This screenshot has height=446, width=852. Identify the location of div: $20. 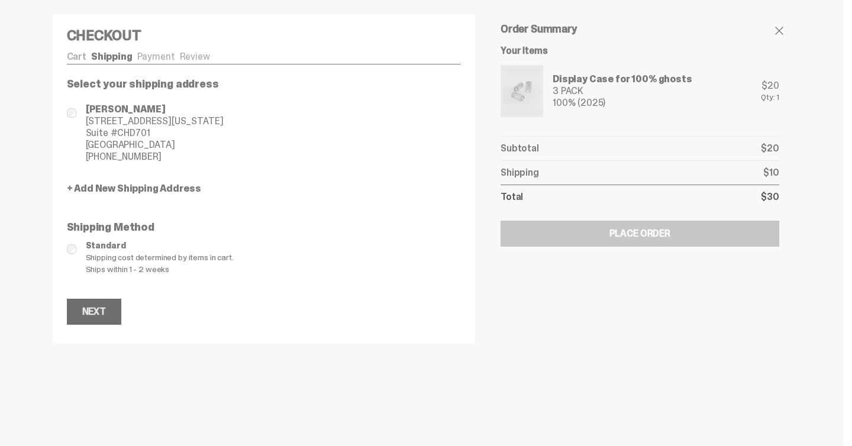
(770, 86).